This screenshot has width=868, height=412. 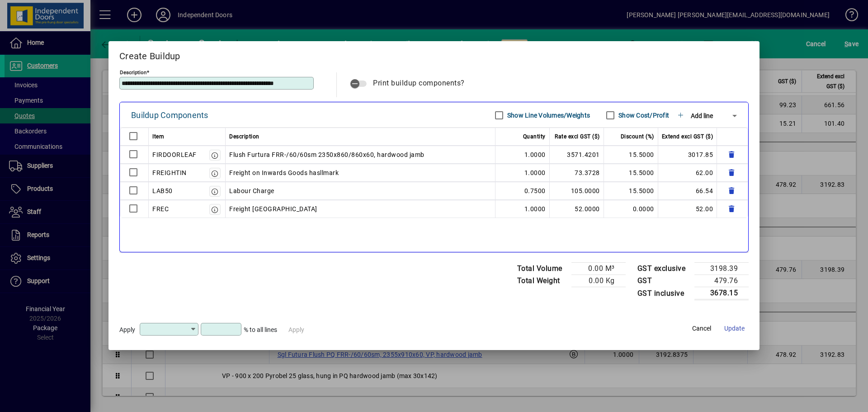 I want to click on td: 62.00, so click(x=688, y=173).